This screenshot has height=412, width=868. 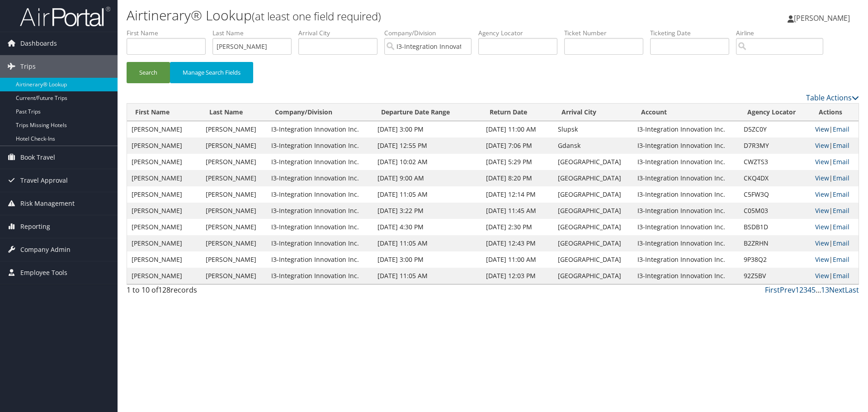 I want to click on th: First Name: activate to sort column ascending, so click(x=164, y=112).